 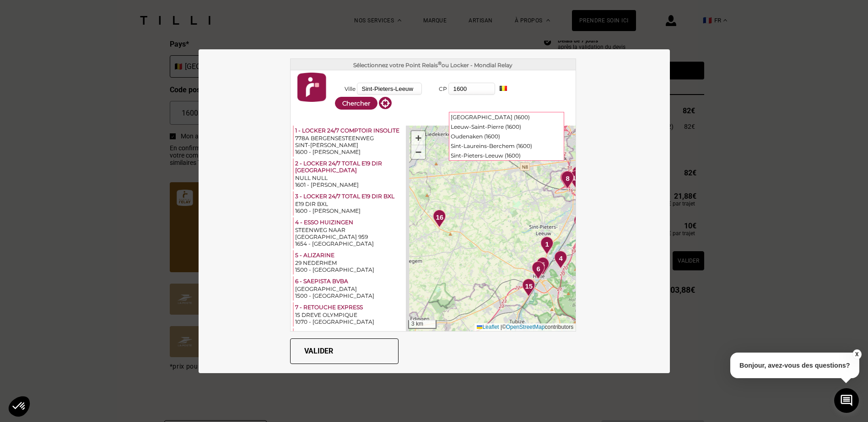 What do you see at coordinates (543, 265) in the screenshot?
I see `span: 5` at bounding box center [543, 265].